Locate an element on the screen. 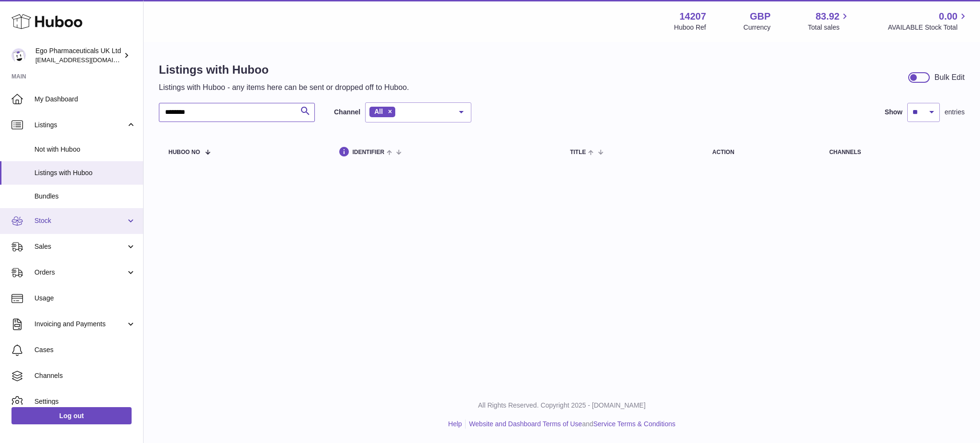 This screenshot has width=980, height=443. span: All is located at coordinates (379, 111).